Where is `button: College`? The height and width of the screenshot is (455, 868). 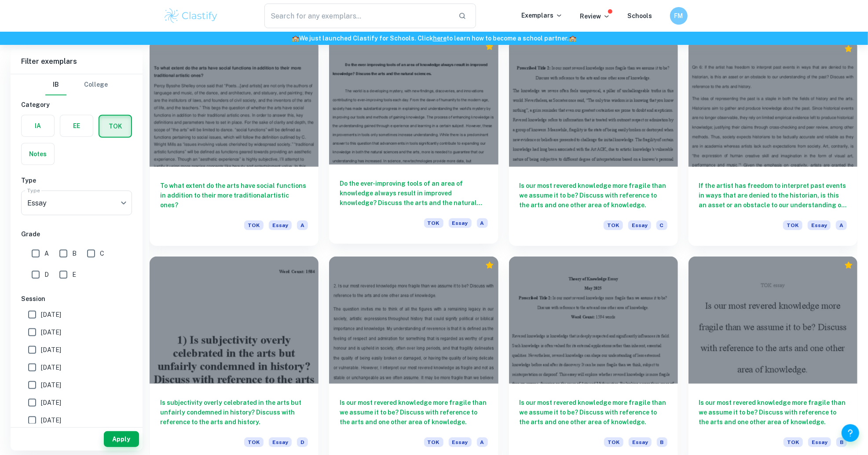
button: College is located at coordinates (96, 85).